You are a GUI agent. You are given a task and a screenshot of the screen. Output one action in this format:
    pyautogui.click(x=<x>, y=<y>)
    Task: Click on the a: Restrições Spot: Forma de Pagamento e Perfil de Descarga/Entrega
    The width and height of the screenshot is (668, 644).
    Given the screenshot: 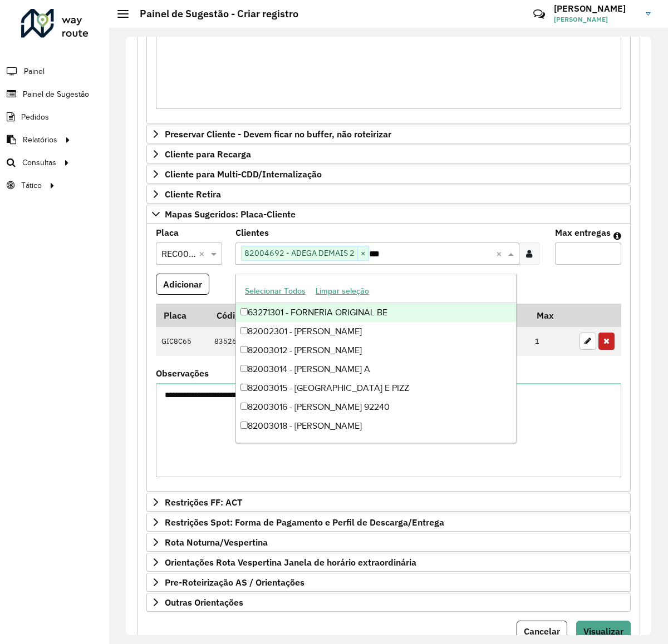 What is the action you would take?
    pyautogui.click(x=388, y=522)
    